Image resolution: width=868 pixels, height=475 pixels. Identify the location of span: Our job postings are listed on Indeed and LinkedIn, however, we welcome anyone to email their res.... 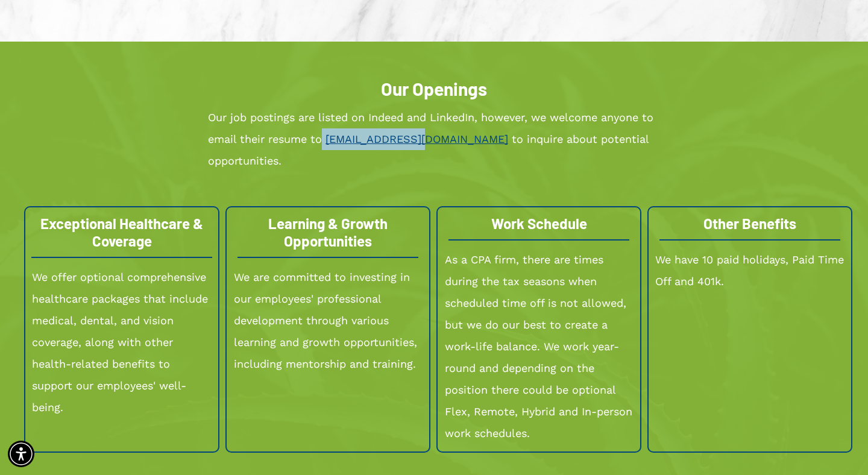
(430, 128).